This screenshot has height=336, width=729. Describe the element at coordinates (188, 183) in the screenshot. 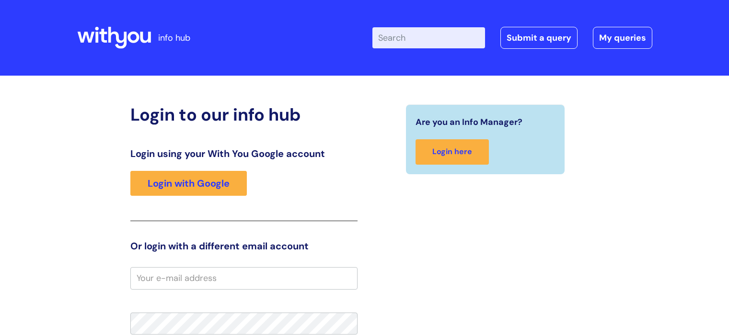

I see `a: Login with Google` at that location.